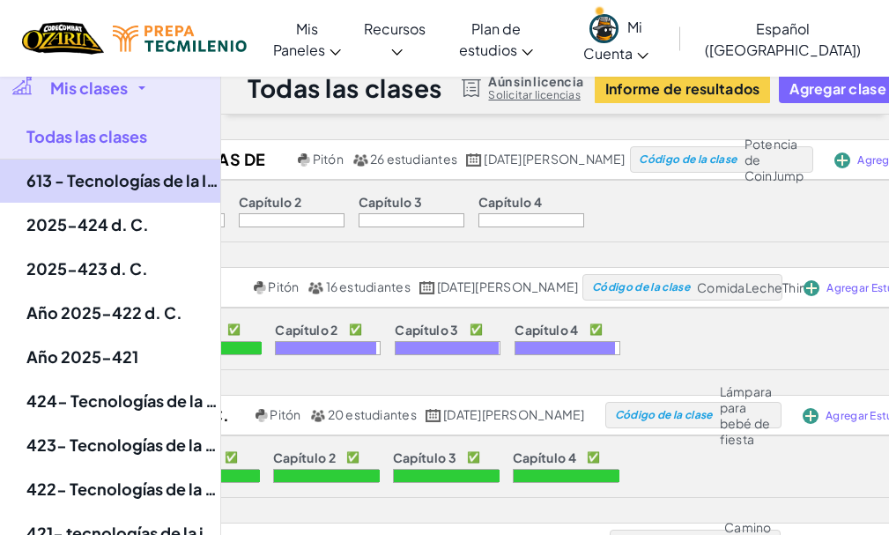 The height and width of the screenshot is (535, 889). Describe the element at coordinates (168, 444) in the screenshot. I see `font: 423- Tecnologías de la información II` at that location.